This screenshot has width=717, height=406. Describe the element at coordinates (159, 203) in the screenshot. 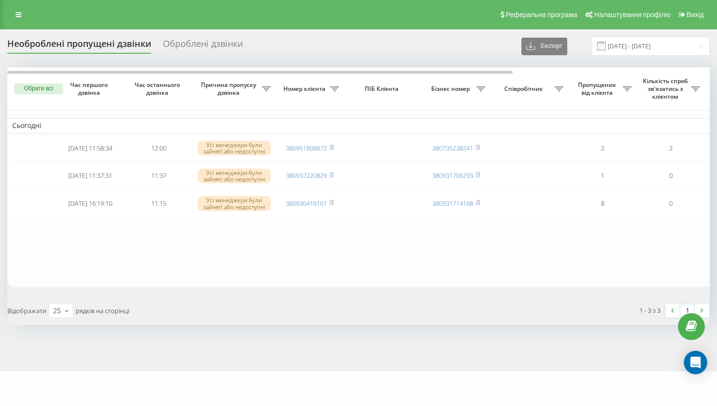

I see `td: 11:15` at that location.